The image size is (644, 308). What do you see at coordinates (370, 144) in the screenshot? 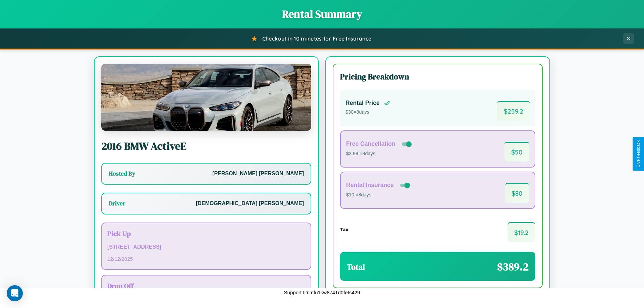
I see `h4: Free Cancellation` at bounding box center [370, 144].